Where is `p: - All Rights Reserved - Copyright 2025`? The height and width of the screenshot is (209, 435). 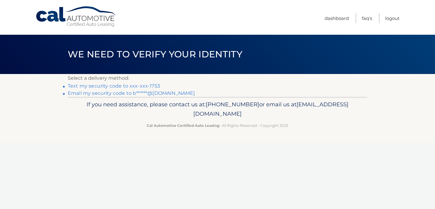
p: - All Rights Reserved - Copyright 2025 is located at coordinates (218, 126).